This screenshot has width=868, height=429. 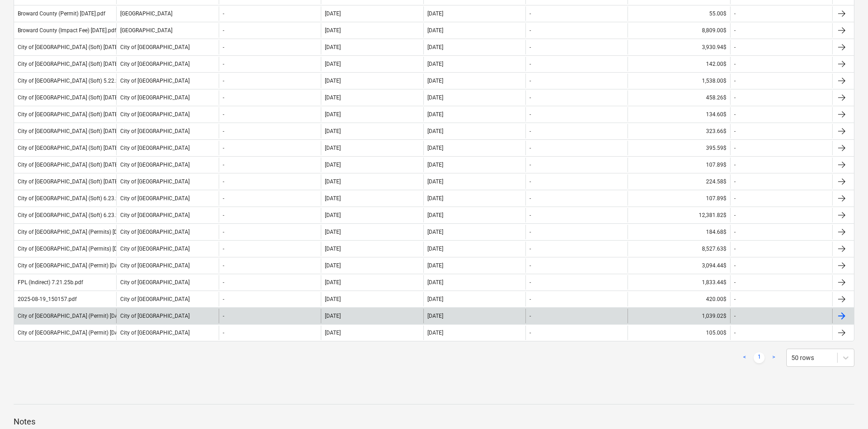 I want to click on div: 395.59$, so click(x=679, y=148).